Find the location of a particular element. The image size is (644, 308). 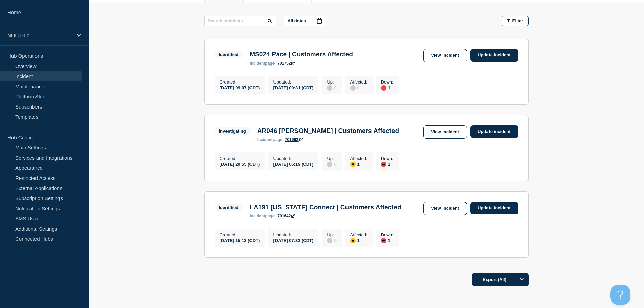

button: Filter is located at coordinates (515, 21).